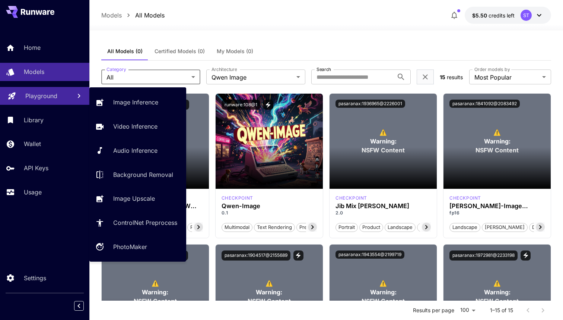  What do you see at coordinates (138, 151) in the screenshot?
I see `a: Audio Inference` at bounding box center [138, 151].